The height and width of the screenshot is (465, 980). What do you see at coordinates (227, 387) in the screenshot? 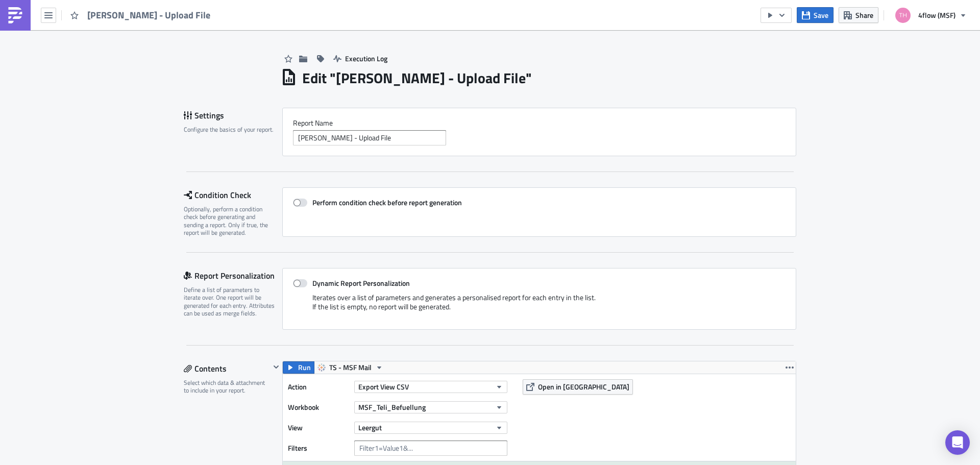
I see `div: Select which data & attachment to include in your report.` at bounding box center [227, 387].